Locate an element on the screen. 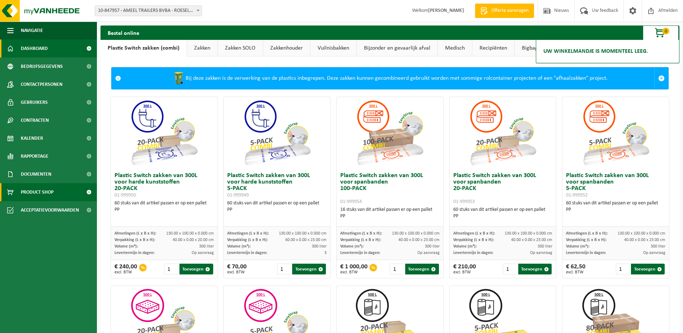 The image size is (683, 333). a: Vuilnisbakken is located at coordinates (334, 48).